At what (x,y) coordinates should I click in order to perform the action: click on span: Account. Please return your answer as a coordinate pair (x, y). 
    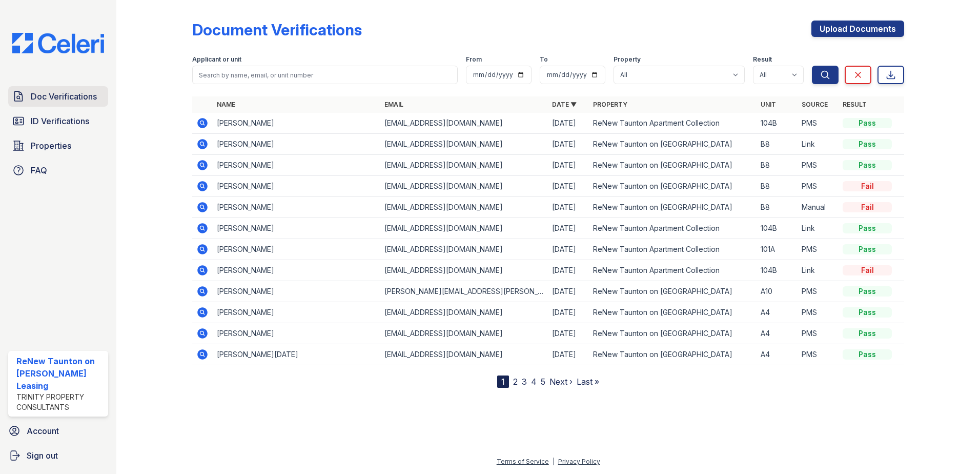
    Looking at the image, I should click on (43, 430).